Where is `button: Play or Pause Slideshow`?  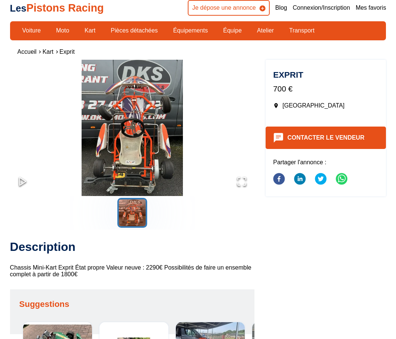 button: Play or Pause Slideshow is located at coordinates (23, 182).